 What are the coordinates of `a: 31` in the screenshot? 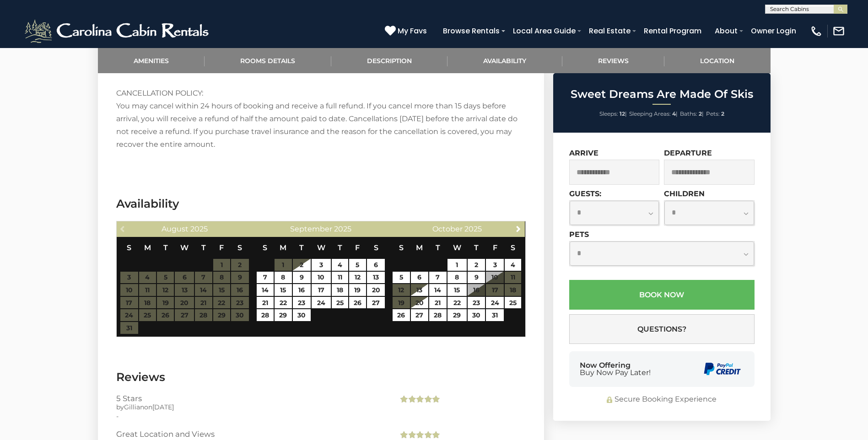 It's located at (495, 315).